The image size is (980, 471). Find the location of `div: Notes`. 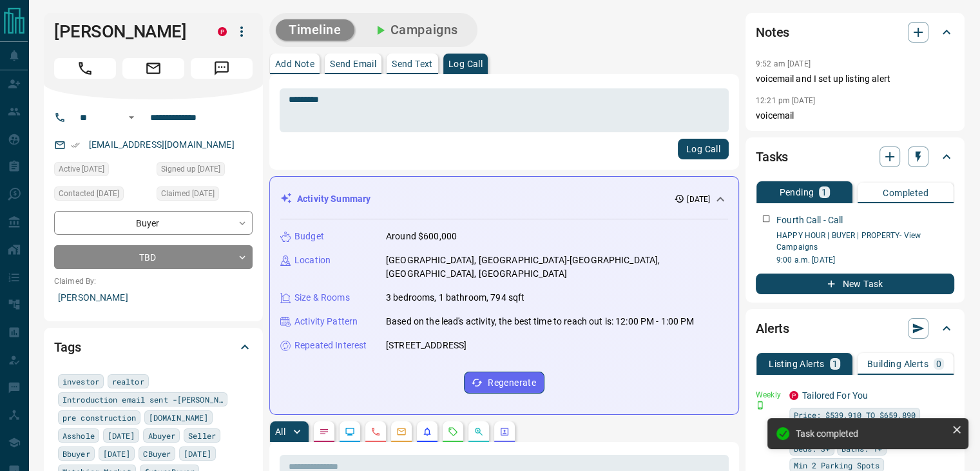

div: Notes is located at coordinates (854, 33).